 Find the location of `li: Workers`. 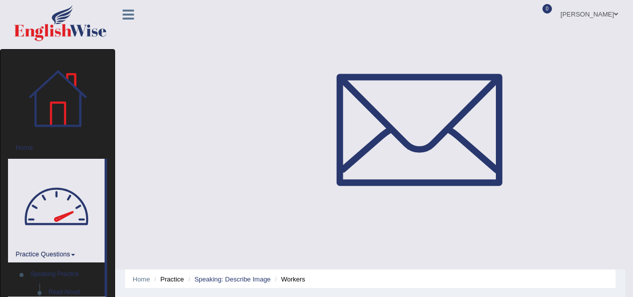

li: Workers is located at coordinates (288, 279).